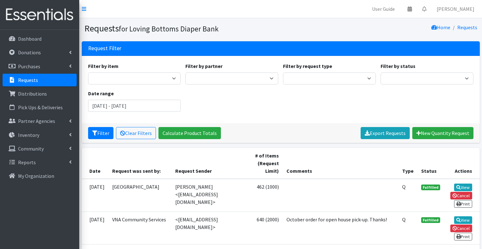 Image resolution: width=482 pixels, height=249 pixels. Describe the element at coordinates (40, 15) in the screenshot. I see `img: HumanEssentials` at that location.